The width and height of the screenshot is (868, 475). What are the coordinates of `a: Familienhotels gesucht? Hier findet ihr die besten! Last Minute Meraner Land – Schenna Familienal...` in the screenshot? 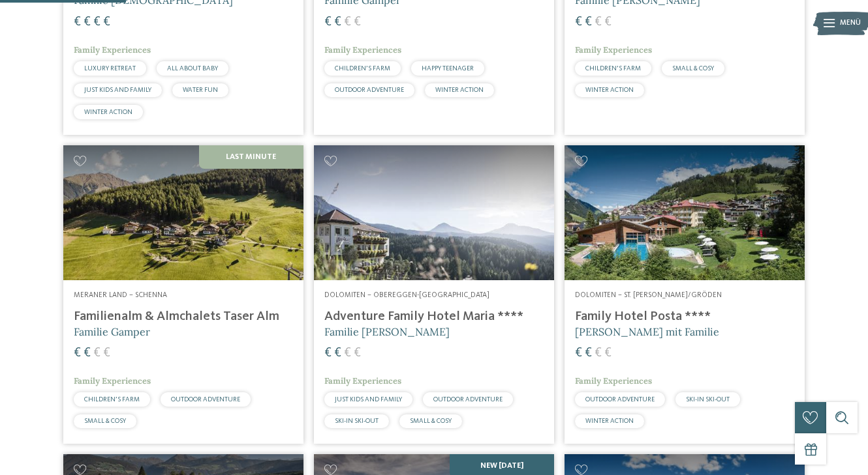 It's located at (183, 295).